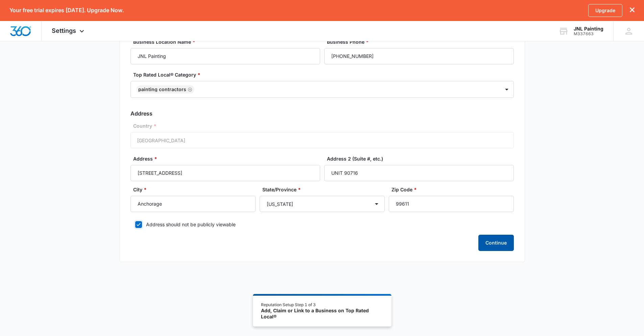 The height and width of the screenshot is (336, 644). I want to click on a: Upgrade, so click(605, 11).